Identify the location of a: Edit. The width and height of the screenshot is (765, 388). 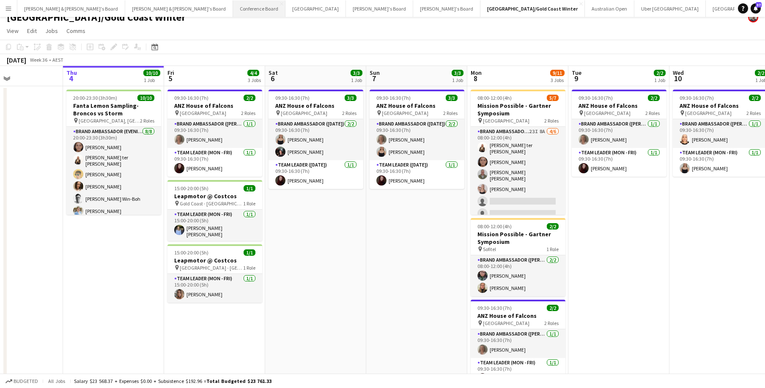
(32, 31).